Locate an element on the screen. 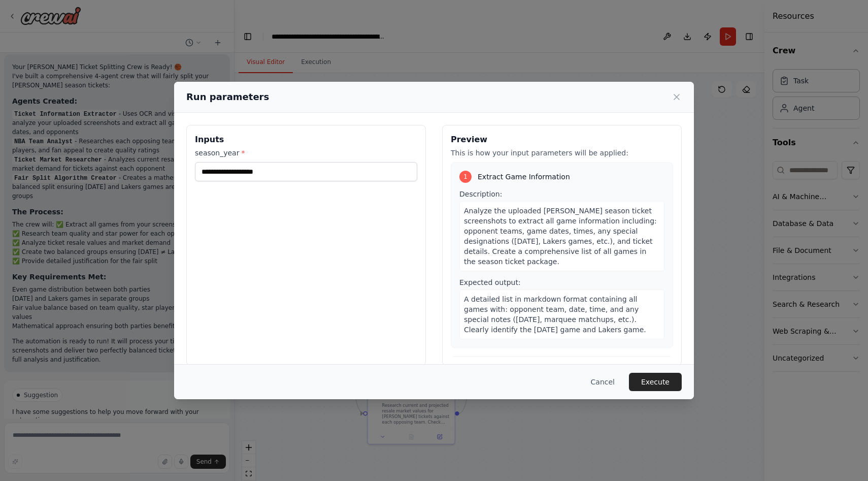 Image resolution: width=868 pixels, height=481 pixels. span: A detailed list in markdown format containing all games with: opponent team, date, time, and any ... is located at coordinates (555, 314).